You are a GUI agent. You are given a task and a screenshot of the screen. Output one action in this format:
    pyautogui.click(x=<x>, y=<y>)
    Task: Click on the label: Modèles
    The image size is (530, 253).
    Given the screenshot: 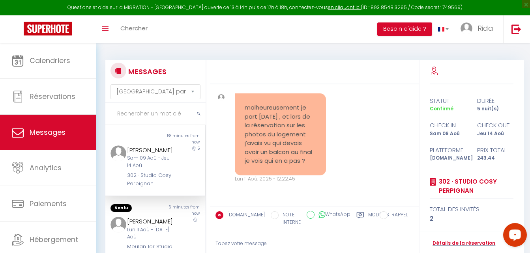 What is the action you would take?
    pyautogui.click(x=378, y=219)
    